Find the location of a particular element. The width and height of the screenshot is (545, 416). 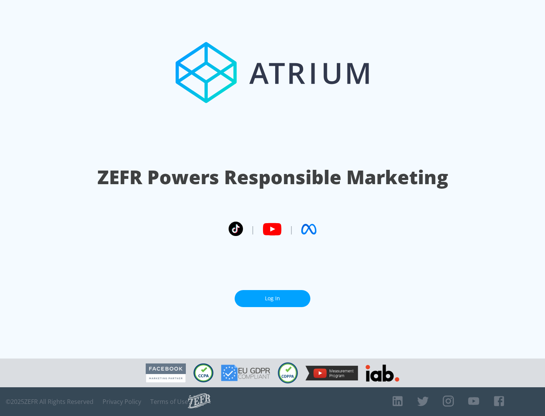

a: Log In is located at coordinates (272, 299).